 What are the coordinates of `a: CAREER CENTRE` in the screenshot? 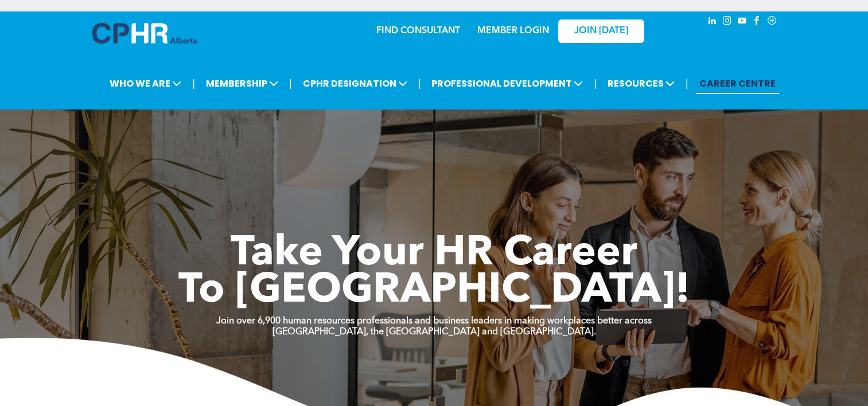 It's located at (737, 83).